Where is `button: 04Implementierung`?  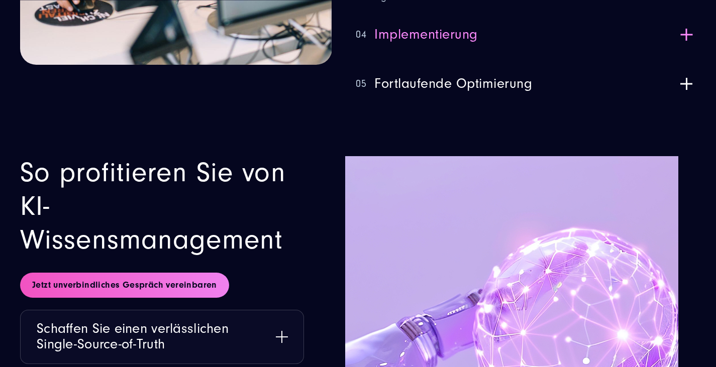
button: 04Implementierung is located at coordinates (526, 35).